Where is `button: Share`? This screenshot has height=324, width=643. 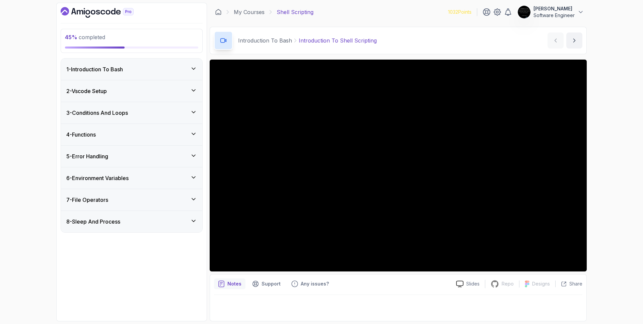
button: Share is located at coordinates (569, 284).